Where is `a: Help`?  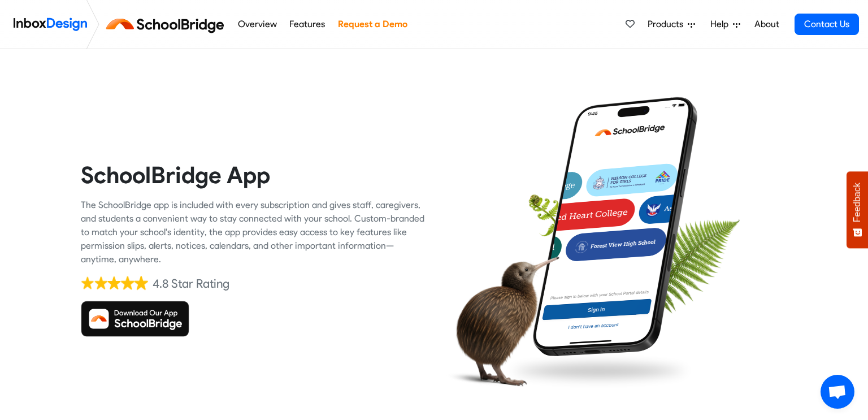
a: Help is located at coordinates (725, 24).